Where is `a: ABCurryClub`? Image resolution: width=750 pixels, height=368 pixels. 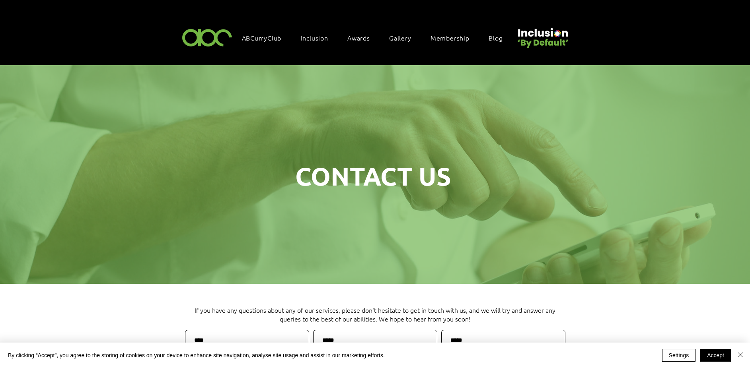 a: ABCurryClub is located at coordinates (266, 38).